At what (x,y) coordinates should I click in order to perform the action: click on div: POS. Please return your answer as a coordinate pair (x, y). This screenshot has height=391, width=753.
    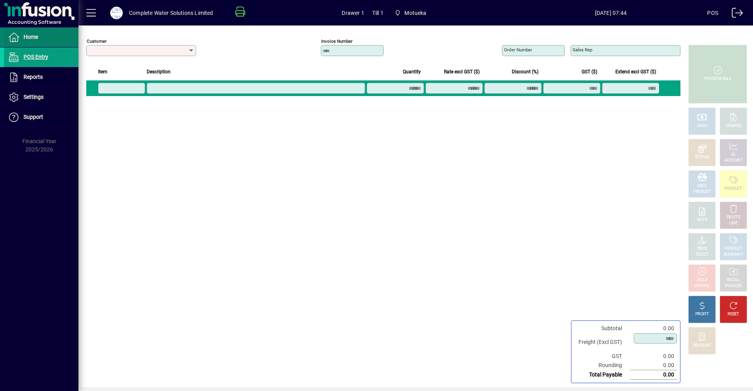
    Looking at the image, I should click on (713, 13).